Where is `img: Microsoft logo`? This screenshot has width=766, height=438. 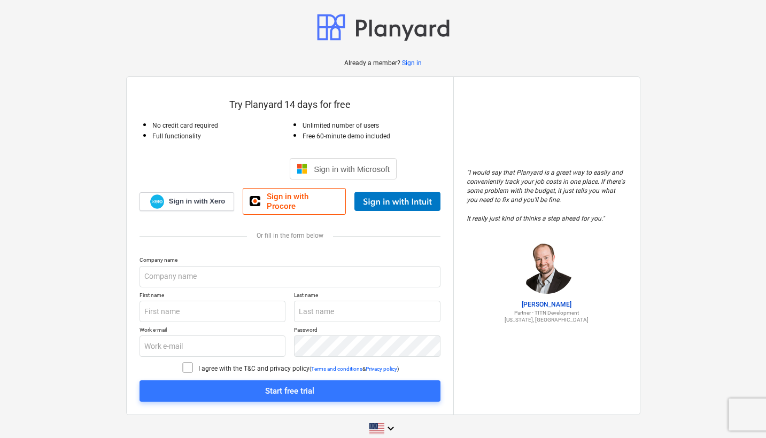
img: Microsoft logo is located at coordinates (302, 169).